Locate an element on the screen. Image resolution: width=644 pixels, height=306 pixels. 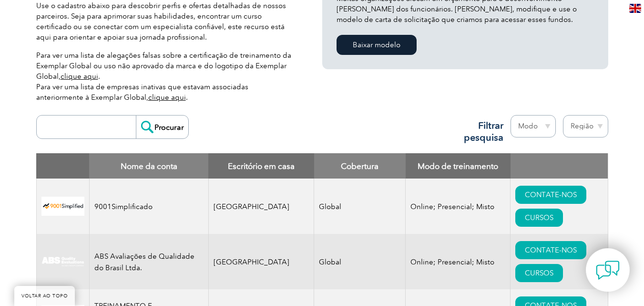
img: c92924ac-d9bc-ea11-a814-000d3a79823d-logo.jpg is located at coordinates (63, 262).